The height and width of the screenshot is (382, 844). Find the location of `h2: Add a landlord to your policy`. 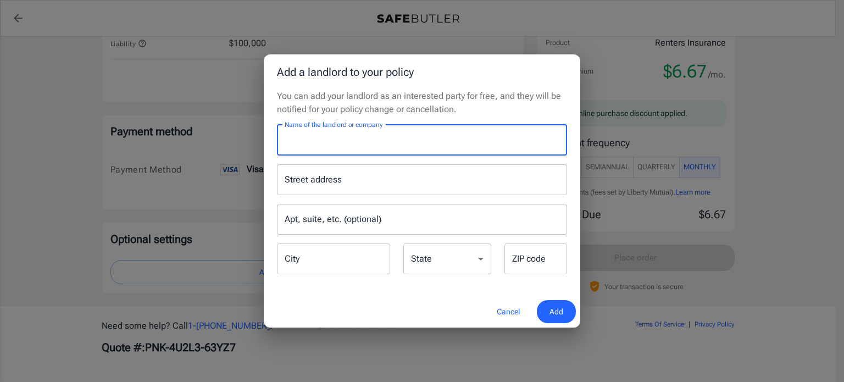

h2: Add a landlord to your policy is located at coordinates (422, 72).